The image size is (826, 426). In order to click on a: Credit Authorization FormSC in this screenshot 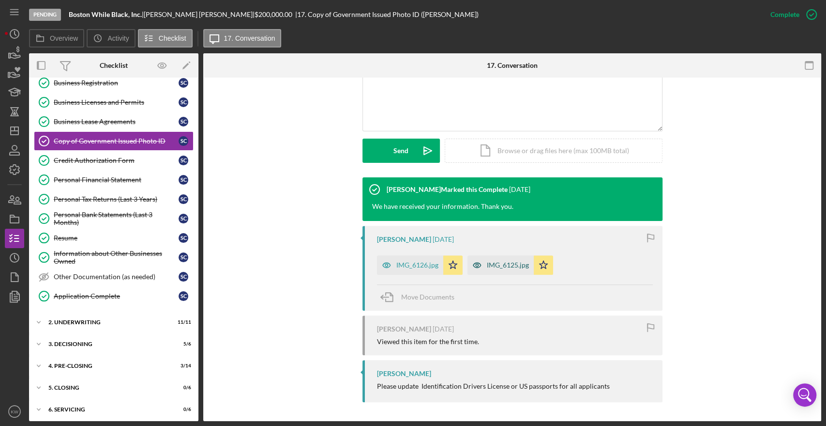, I will do `click(114, 160)`.